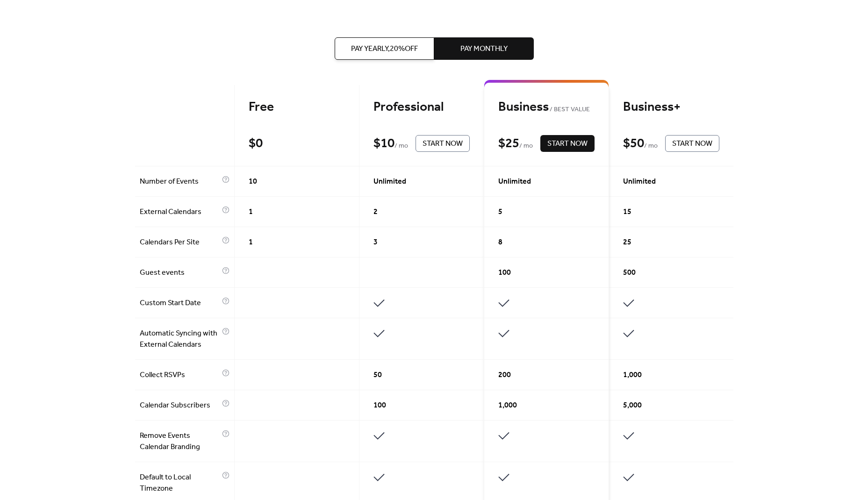 The image size is (868, 500). What do you see at coordinates (180, 273) in the screenshot?
I see `span: Guest events` at bounding box center [180, 273].